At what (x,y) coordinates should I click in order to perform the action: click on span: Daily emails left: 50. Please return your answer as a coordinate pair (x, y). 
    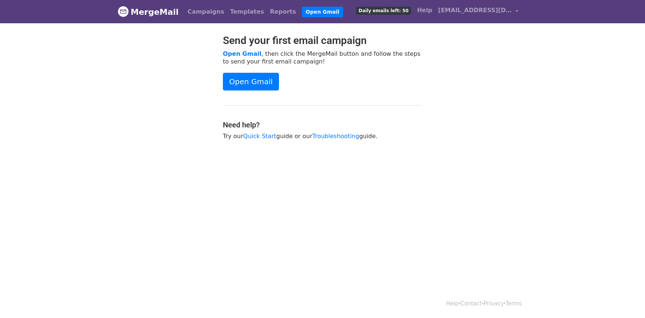
    Looking at the image, I should click on (383, 11).